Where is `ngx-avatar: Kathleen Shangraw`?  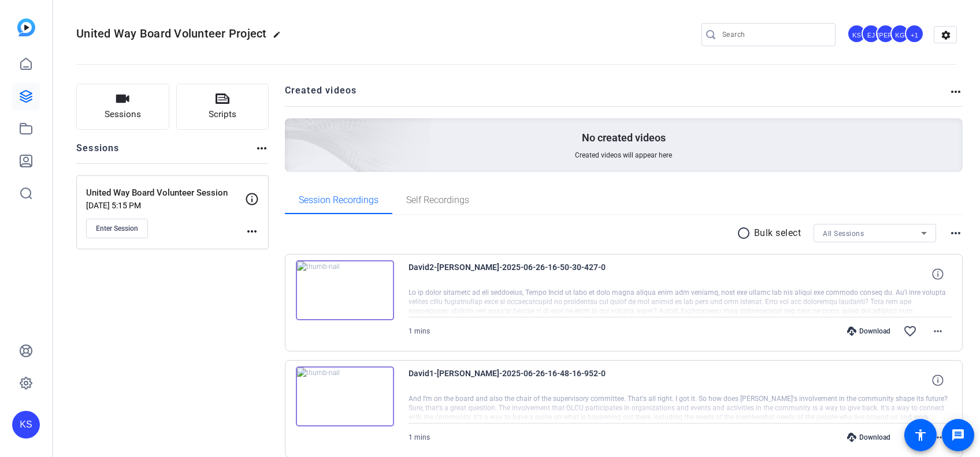 ngx-avatar: Kathleen Shangraw is located at coordinates (857, 34).